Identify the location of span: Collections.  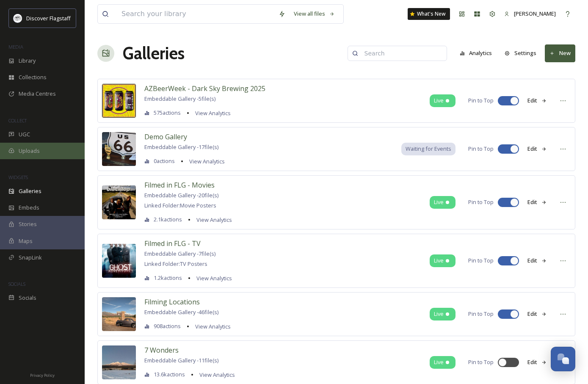
(33, 77).